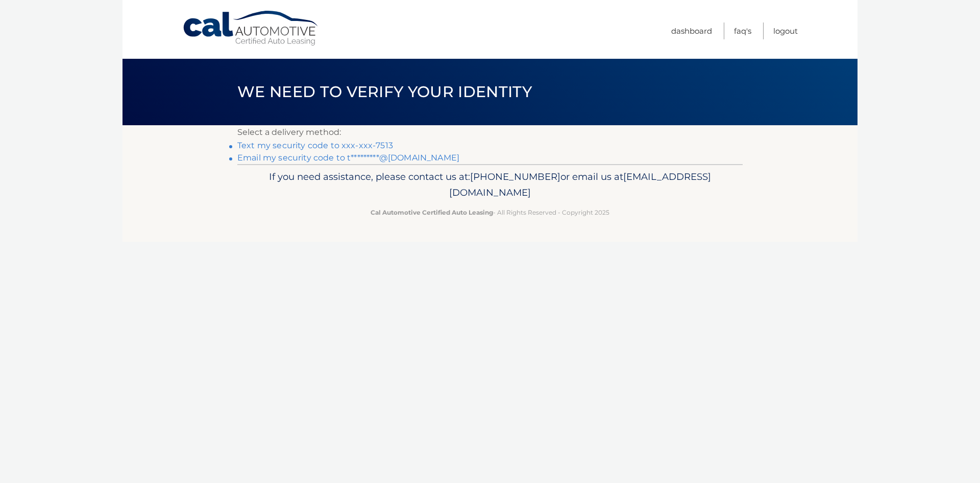  Describe the element at coordinates (315, 145) in the screenshot. I see `a: Text my security code to xxx-xxx-7513` at that location.